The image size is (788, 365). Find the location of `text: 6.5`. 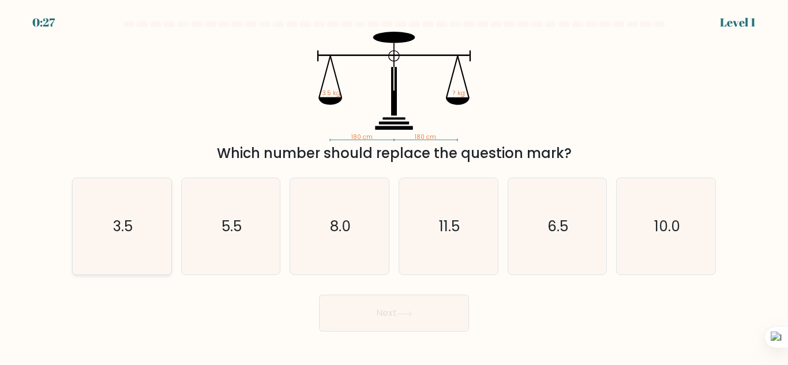

text: 6.5 is located at coordinates (558, 226).